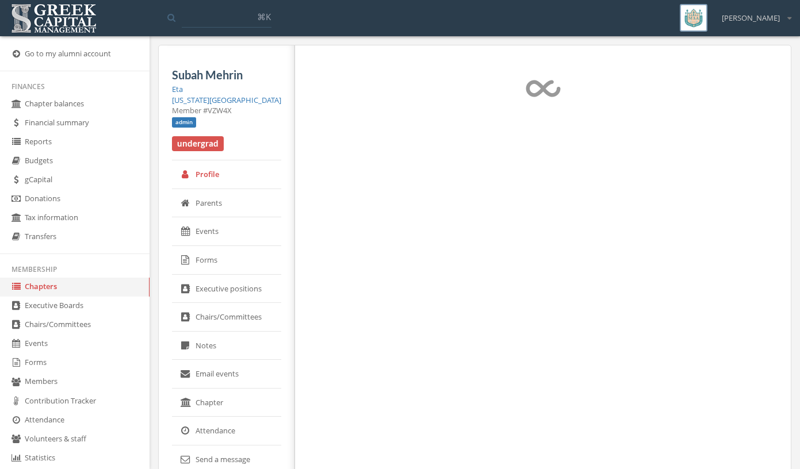 This screenshot has width=800, height=469. What do you see at coordinates (198, 144) in the screenshot?
I see `span: undergrad` at bounding box center [198, 144].